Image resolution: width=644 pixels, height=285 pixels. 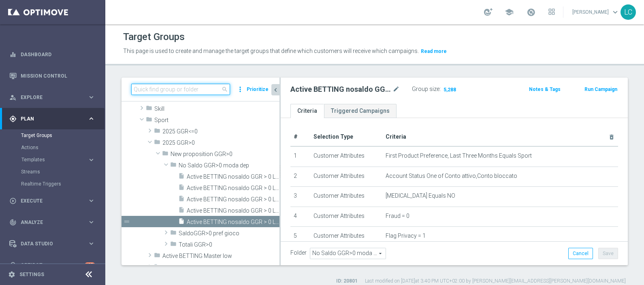 What do you see at coordinates (275, 90) in the screenshot?
I see `button: chevron_left` at bounding box center [275, 90].